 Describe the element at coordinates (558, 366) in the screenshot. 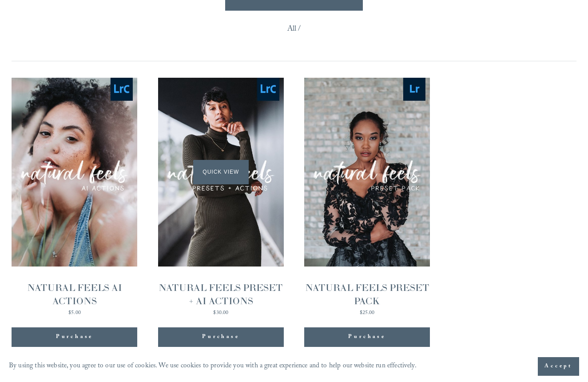

I see `span: Accept` at that location.